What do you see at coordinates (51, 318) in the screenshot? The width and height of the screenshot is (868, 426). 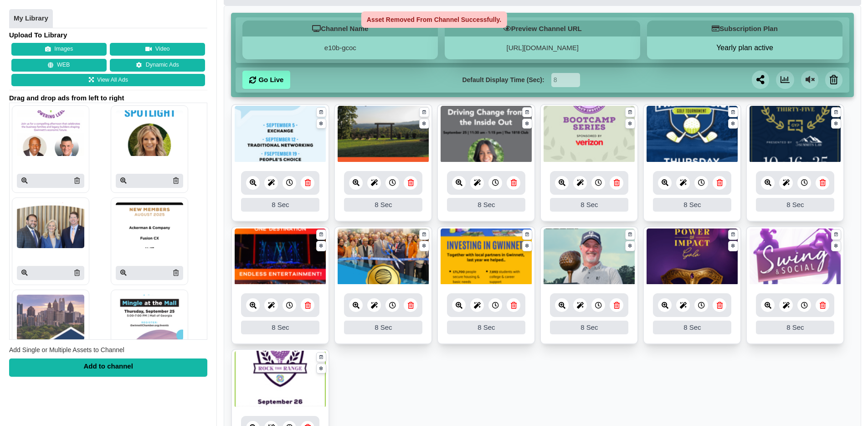 I see `img: P250x250 image processing20250902 996236 h4m1yf` at bounding box center [51, 318].